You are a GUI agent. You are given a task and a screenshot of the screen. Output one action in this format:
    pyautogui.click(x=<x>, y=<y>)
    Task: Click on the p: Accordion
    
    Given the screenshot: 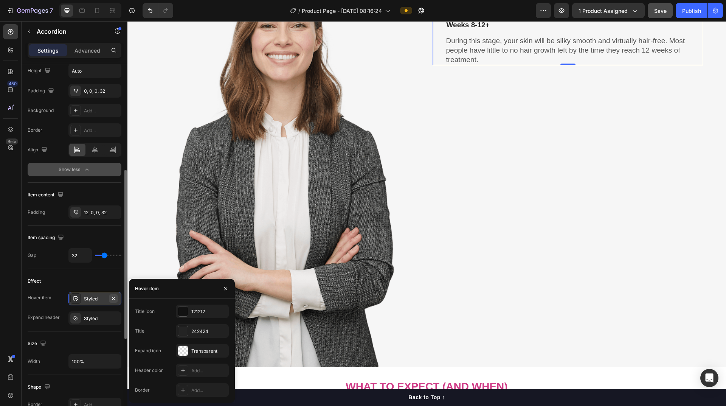 What is the action you would take?
    pyautogui.click(x=69, y=31)
    